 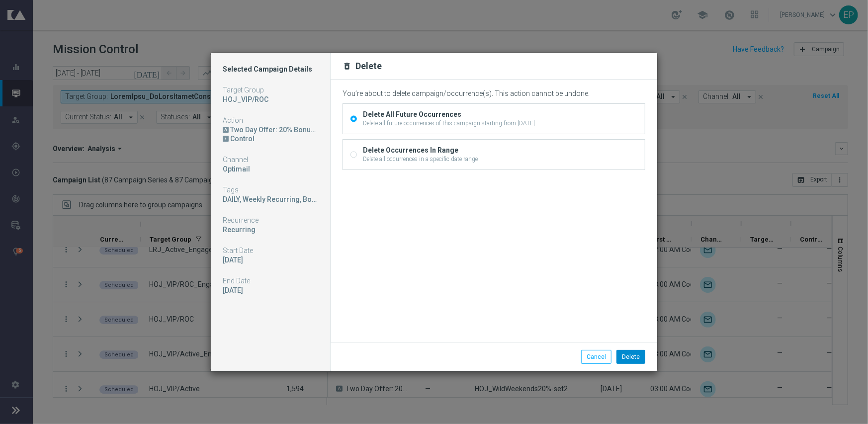 What do you see at coordinates (596, 357) in the screenshot?
I see `button: Cancel` at bounding box center [596, 357].